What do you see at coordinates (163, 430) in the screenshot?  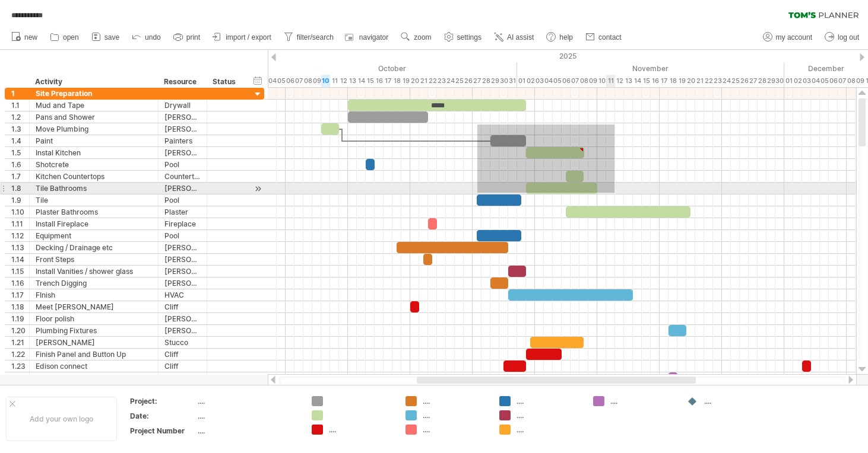 I see `div: Project Number` at bounding box center [163, 430].